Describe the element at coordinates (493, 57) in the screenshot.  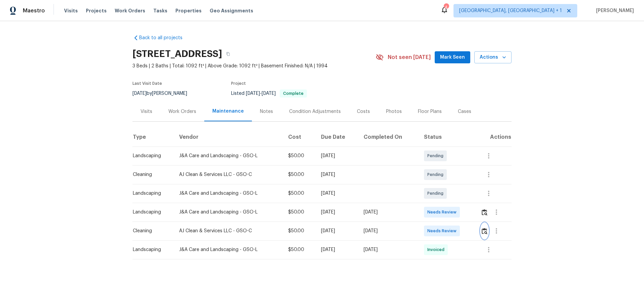
I see `button: Actions` at that location.